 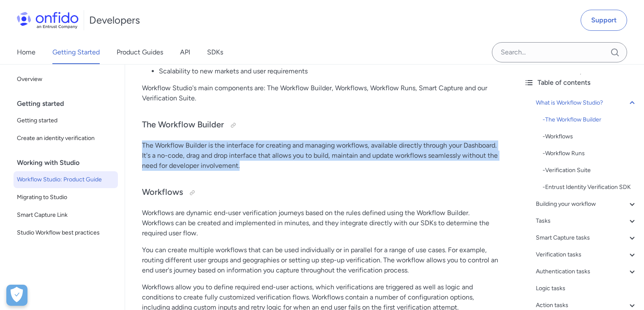 What do you see at coordinates (215, 52) in the screenshot?
I see `a: SDKs` at bounding box center [215, 52].